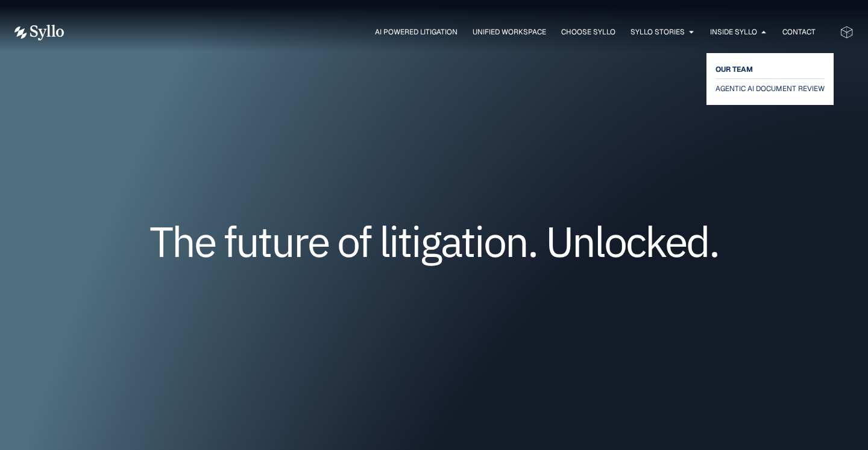 The width and height of the screenshot is (868, 450). I want to click on span: OUR TEAM, so click(734, 69).